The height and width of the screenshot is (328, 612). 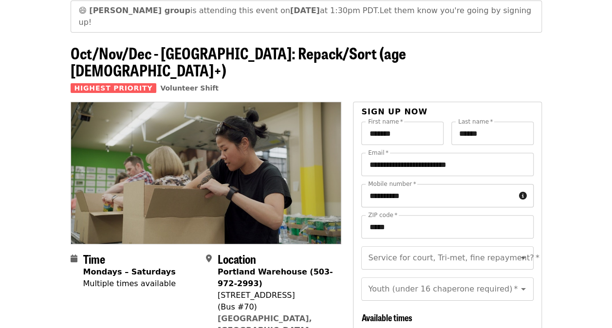 I want to click on i: calendar icon, so click(x=74, y=258).